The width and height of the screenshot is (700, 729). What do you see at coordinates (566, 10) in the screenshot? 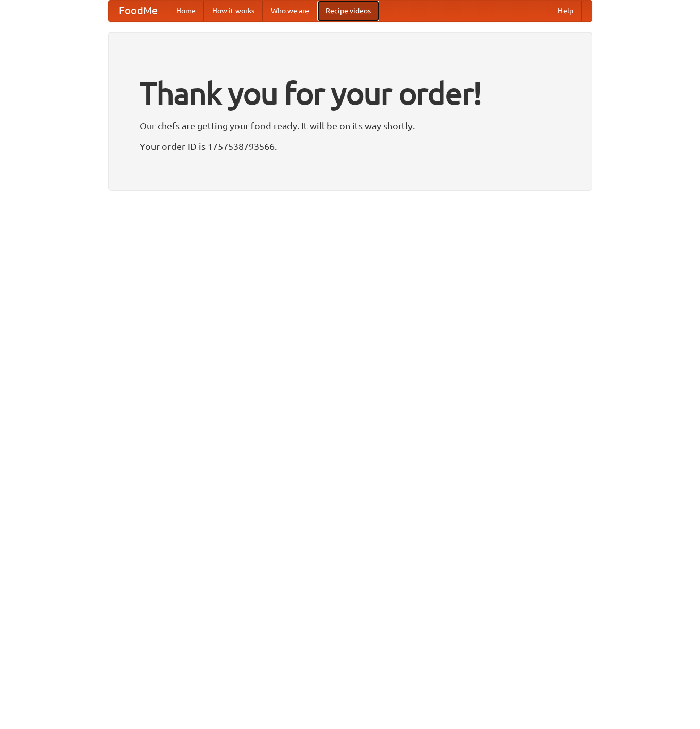
I see `a: Help` at bounding box center [566, 10].